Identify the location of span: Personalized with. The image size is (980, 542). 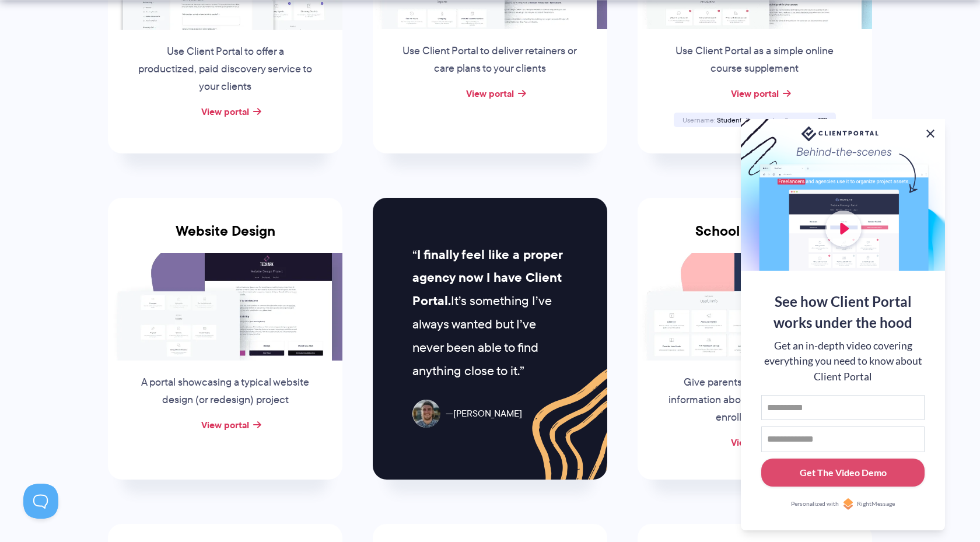
(815, 503).